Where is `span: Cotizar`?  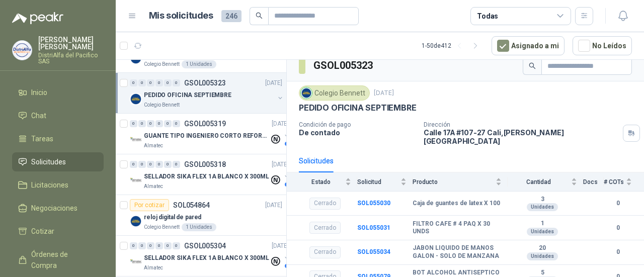
span: Cotizar is located at coordinates (43, 231).